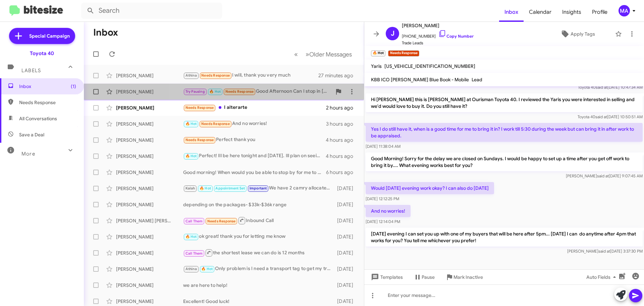 The height and width of the screenshot is (306, 644). Describe the element at coordinates (625, 11) in the screenshot. I see `button: MA` at that location.